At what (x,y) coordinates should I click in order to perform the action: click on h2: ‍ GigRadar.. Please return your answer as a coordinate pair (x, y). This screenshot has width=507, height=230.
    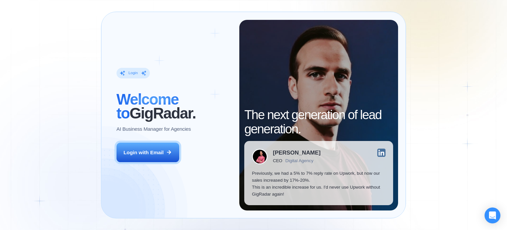
    Looking at the image, I should click on (174, 106).